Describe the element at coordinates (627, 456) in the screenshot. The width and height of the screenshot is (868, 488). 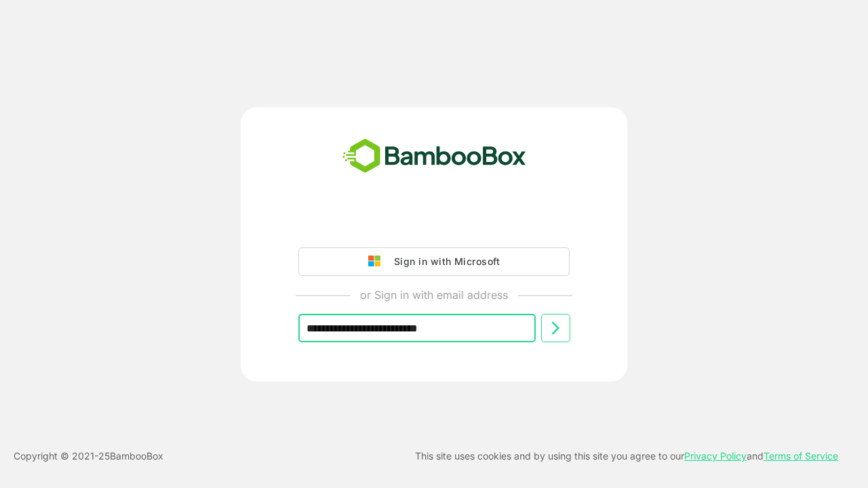
I see `p: This site uses cookies and by using this site you agree to our and` at that location.